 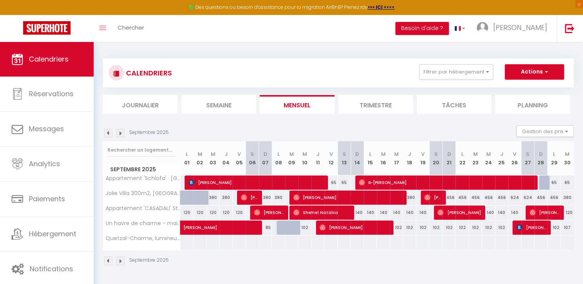 What do you see at coordinates (219, 104) in the screenshot?
I see `li: Semaine` at bounding box center [219, 104].